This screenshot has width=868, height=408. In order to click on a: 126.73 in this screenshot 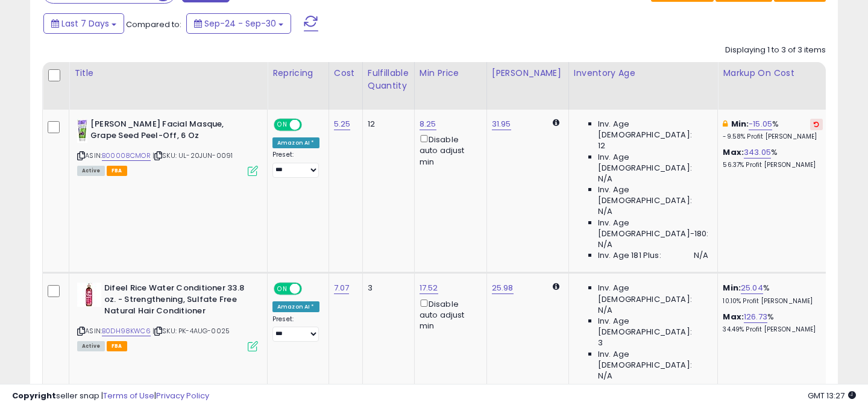, I will do `click(755, 317)`.